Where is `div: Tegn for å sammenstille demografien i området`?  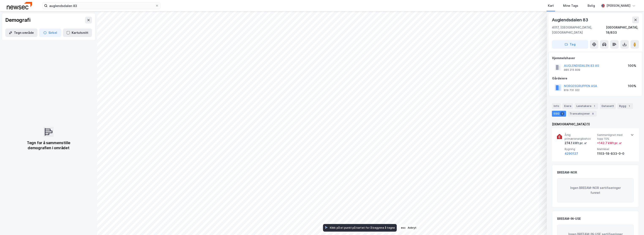 div: Tegn for å sammenstille demografien i området is located at coordinates (49, 145).